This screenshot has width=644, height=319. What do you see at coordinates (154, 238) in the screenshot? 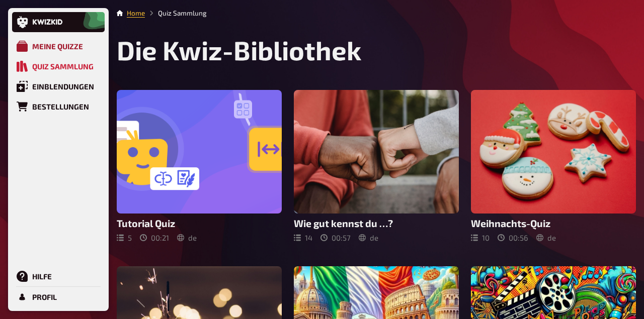
I see `div: 00 : 21` at bounding box center [154, 238].